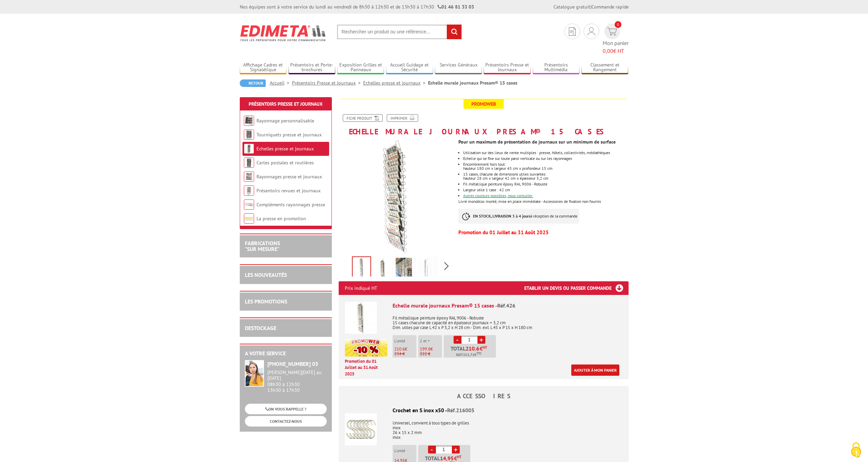 The height and width of the screenshot is (462, 868). Describe the element at coordinates (616, 47) in the screenshot. I see `span: Mon panier` at that location.